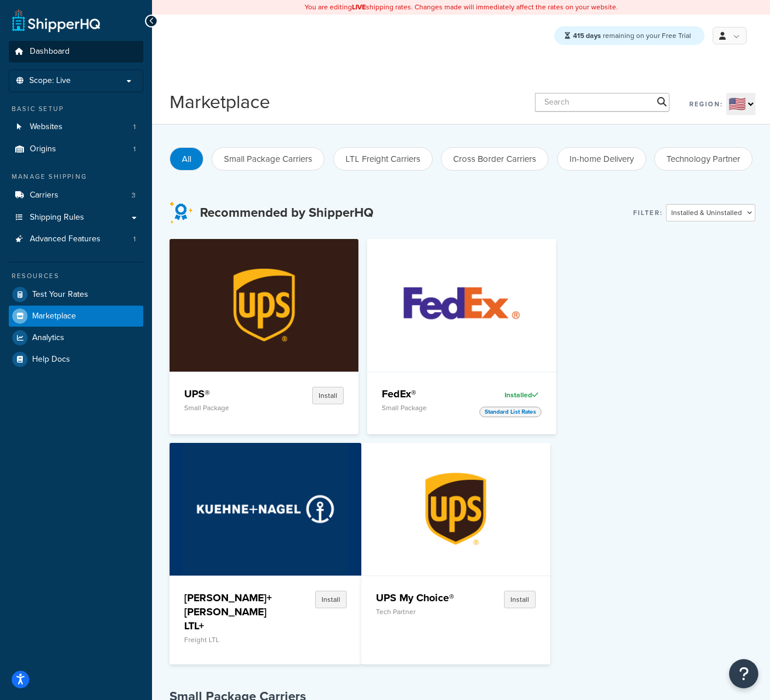 The width and height of the screenshot is (770, 700). I want to click on span: Origins, so click(43, 149).